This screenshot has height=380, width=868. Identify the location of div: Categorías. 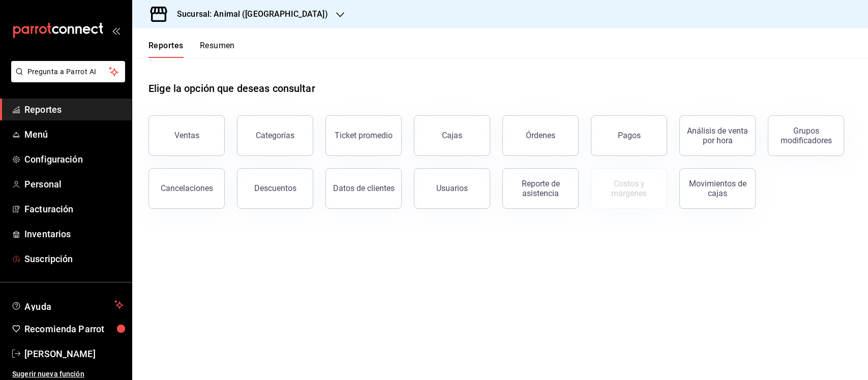
(275, 135).